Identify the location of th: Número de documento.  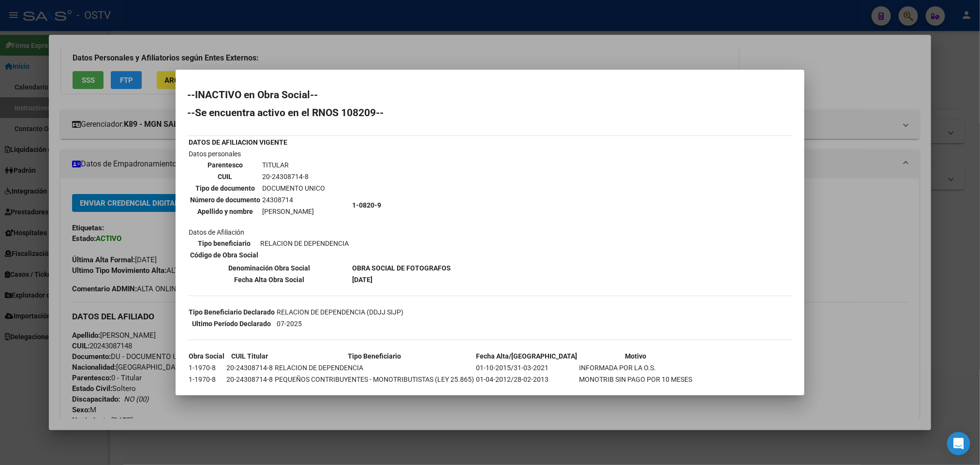
(225, 200).